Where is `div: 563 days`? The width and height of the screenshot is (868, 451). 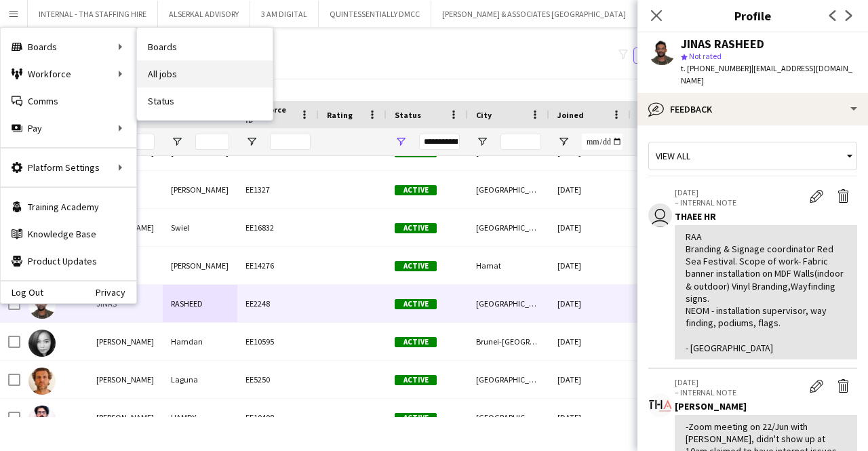 div: 563 days is located at coordinates (672, 189).